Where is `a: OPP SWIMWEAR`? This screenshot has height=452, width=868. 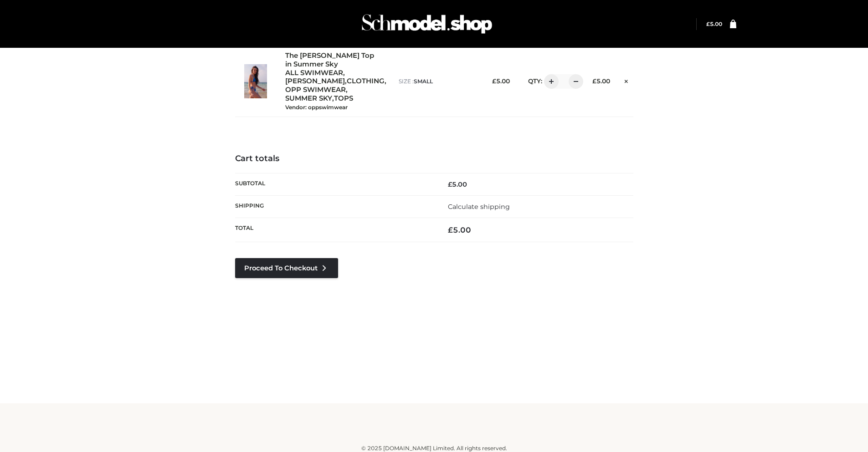 a: OPP SWIMWEAR is located at coordinates (315, 89).